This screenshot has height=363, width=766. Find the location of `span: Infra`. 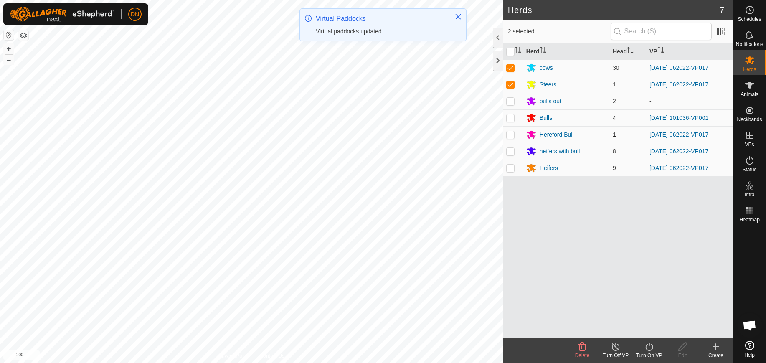

span: Infra is located at coordinates (749, 195).